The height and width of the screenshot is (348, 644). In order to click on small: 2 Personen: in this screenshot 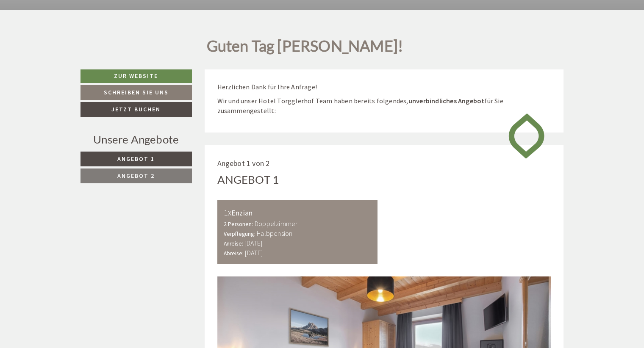, I will do `click(239, 224)`.